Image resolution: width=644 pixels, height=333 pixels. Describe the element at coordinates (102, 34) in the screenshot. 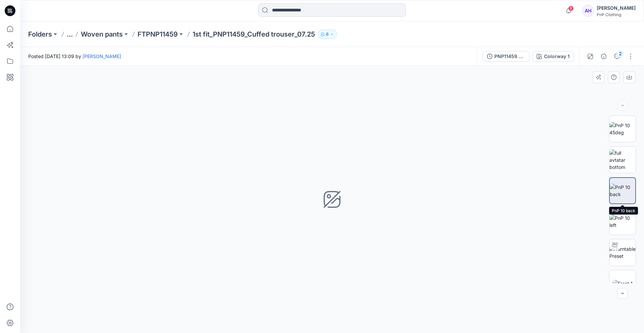

I see `p: Woven pants` at that location.